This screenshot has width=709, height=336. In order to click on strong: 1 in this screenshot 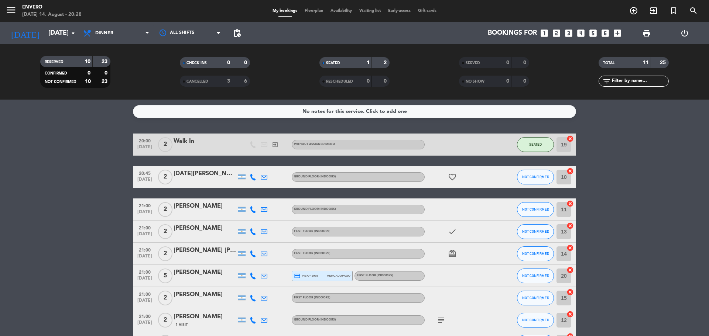, I will do `click(368, 63)`.